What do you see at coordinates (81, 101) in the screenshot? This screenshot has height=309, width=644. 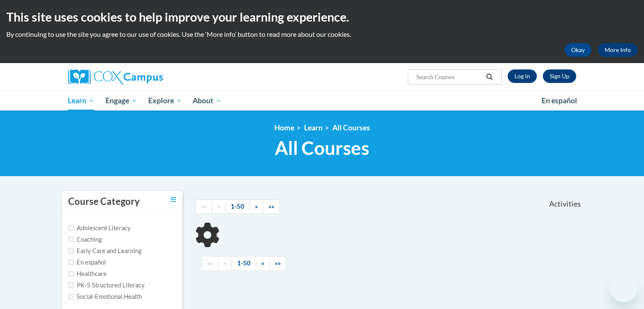 I see `span: Learn` at bounding box center [81, 101].